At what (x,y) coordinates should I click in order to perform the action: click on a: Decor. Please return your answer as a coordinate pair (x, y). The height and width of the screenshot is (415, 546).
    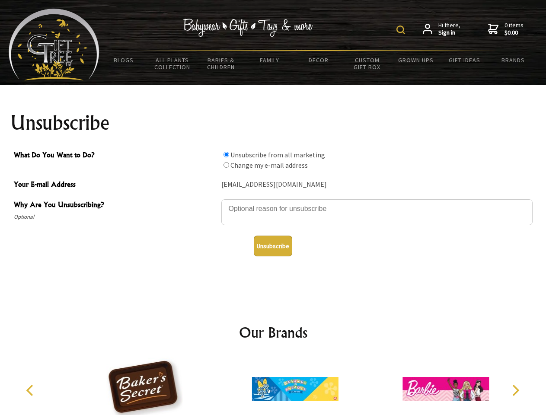
    Looking at the image, I should click on (318, 60).